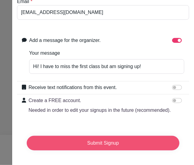 The image size is (194, 165). What do you see at coordinates (65, 40) in the screenshot?
I see `label: Add a message for the organizer.` at bounding box center [65, 40].